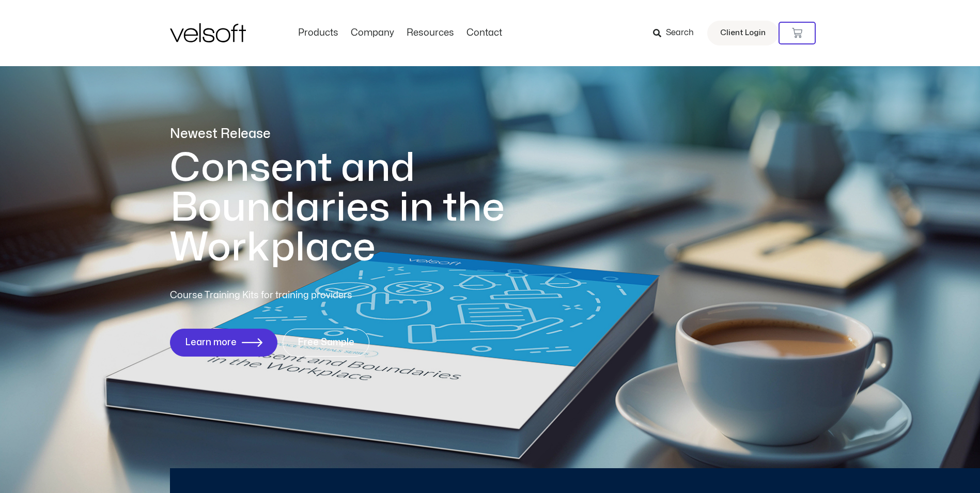 The height and width of the screenshot is (493, 980). What do you see at coordinates (680, 33) in the screenshot?
I see `span: Search` at bounding box center [680, 33].